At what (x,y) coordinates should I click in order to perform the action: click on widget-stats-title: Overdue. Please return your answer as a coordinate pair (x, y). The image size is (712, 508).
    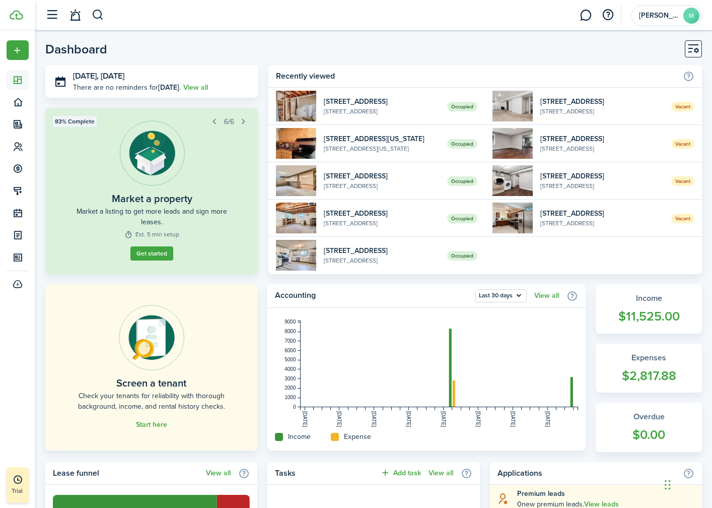
    Looking at the image, I should click on (648, 416).